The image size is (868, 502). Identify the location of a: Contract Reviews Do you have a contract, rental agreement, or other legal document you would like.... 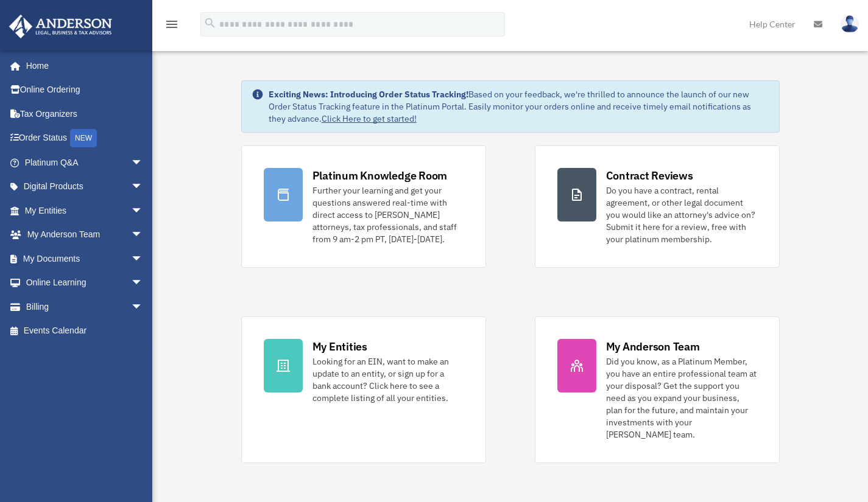
(657, 206).